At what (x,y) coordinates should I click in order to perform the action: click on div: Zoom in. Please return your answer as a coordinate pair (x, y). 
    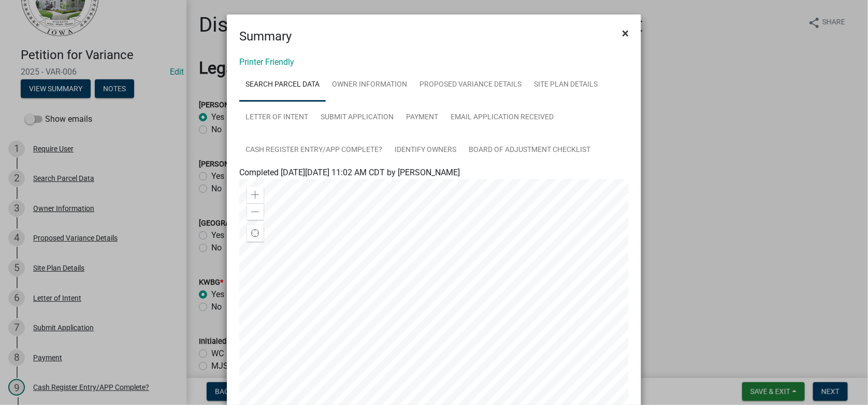
    Looking at the image, I should click on (255, 195).